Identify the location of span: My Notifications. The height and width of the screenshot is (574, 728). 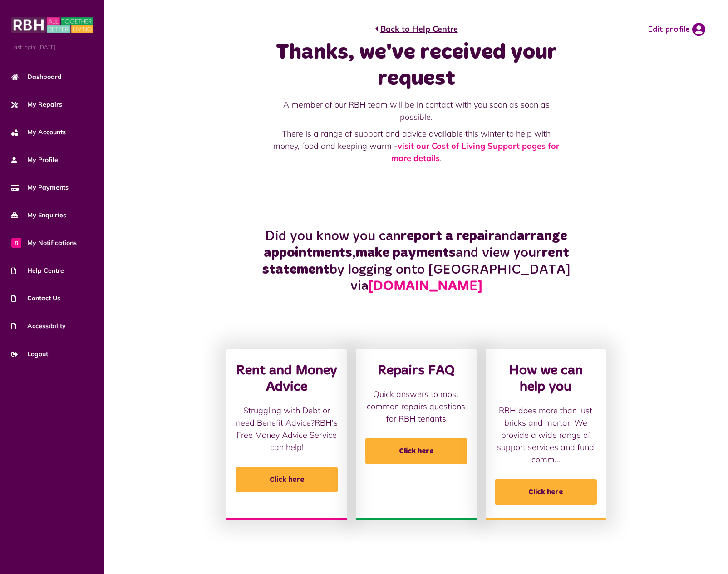
(44, 243).